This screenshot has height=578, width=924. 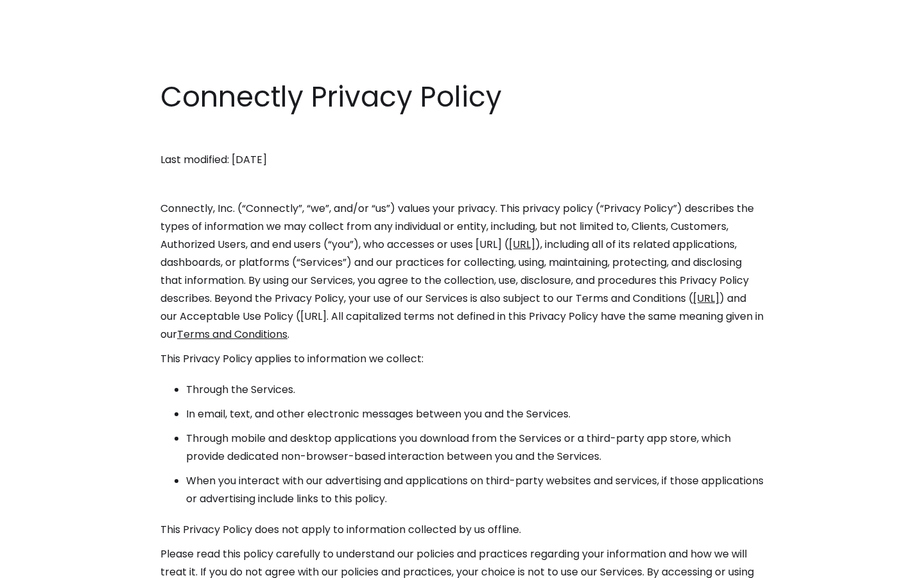 I want to click on li: In email, text, and other electronic messages between you and the Services., so click(x=475, y=414).